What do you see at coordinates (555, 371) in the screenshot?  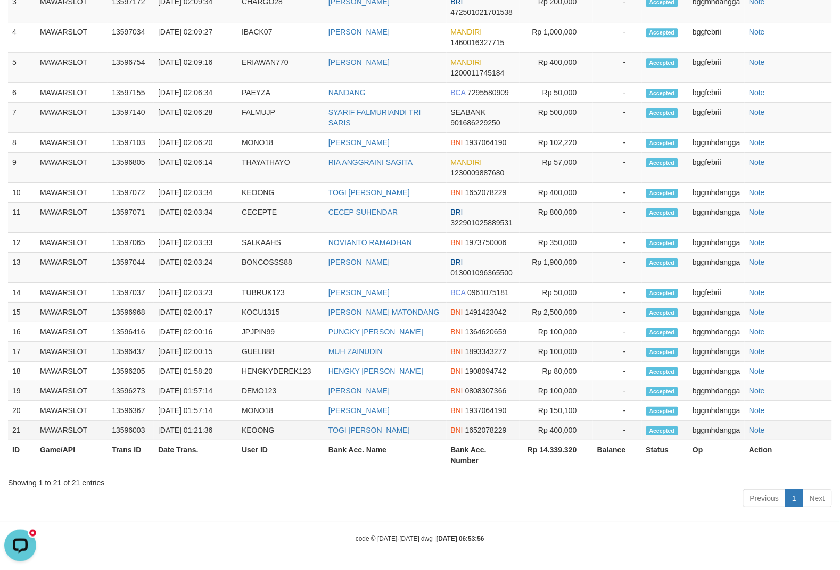 I see `td: Rp 80,000` at bounding box center [555, 371].